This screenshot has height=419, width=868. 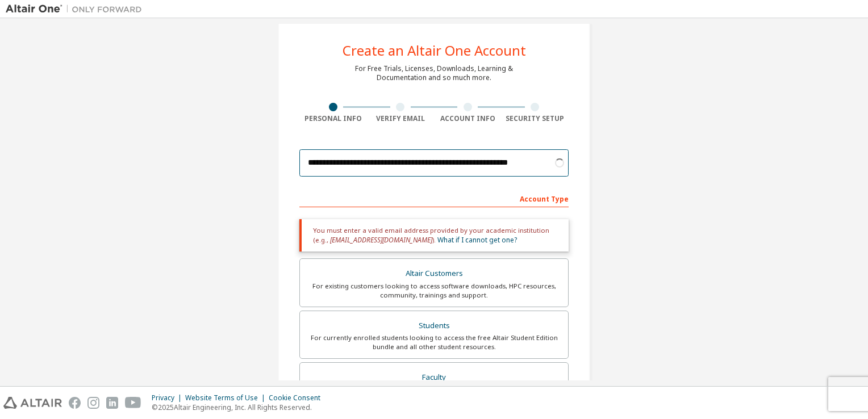 What do you see at coordinates (32, 403) in the screenshot?
I see `img: altair_logo.svg` at bounding box center [32, 403].